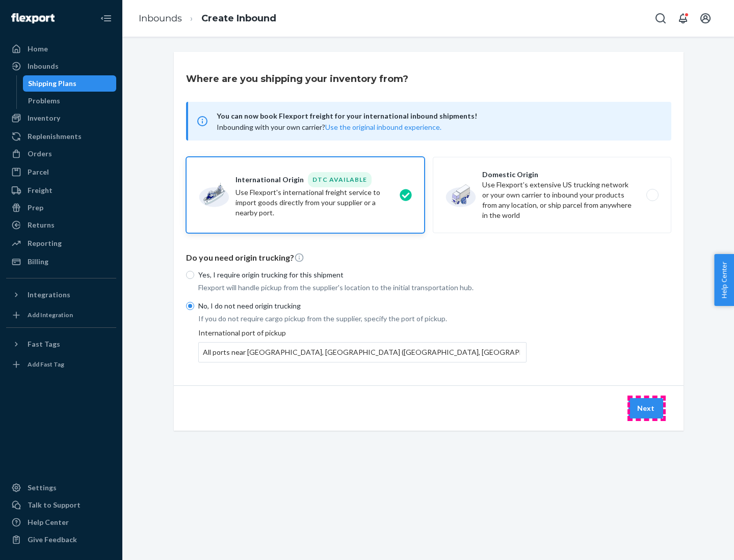 This screenshot has width=734, height=560. Describe the element at coordinates (362, 288) in the screenshot. I see `p: Flexport will handle pickup from the supplier's location to the initial transportation hub.` at that location.